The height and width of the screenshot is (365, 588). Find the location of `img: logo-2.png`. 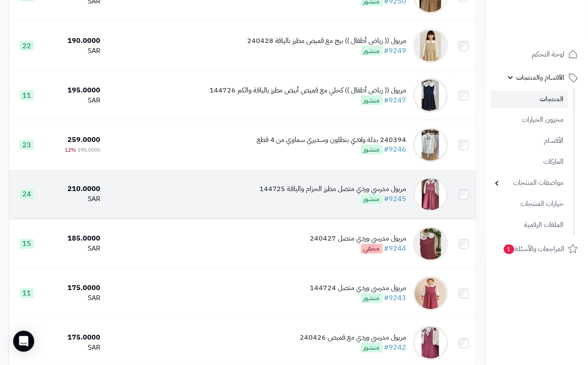

img: logo-2.png is located at coordinates (554, 19).